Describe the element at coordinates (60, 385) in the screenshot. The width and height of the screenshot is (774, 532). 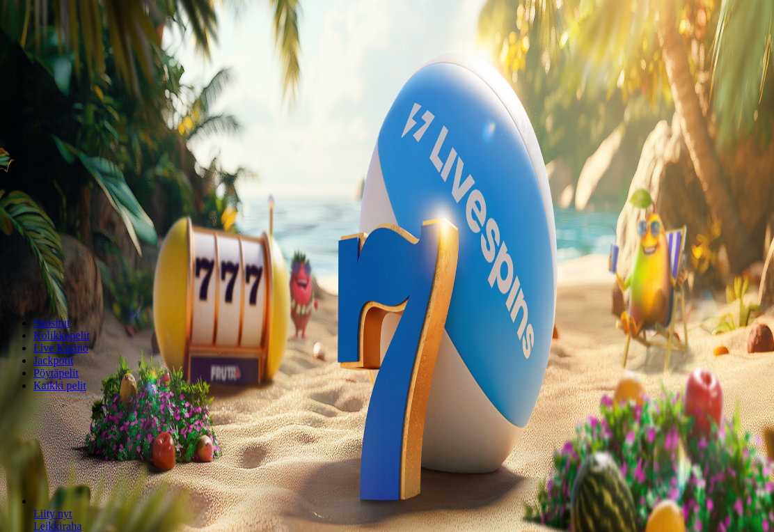
I see `span: Kaikki pelit` at that location.